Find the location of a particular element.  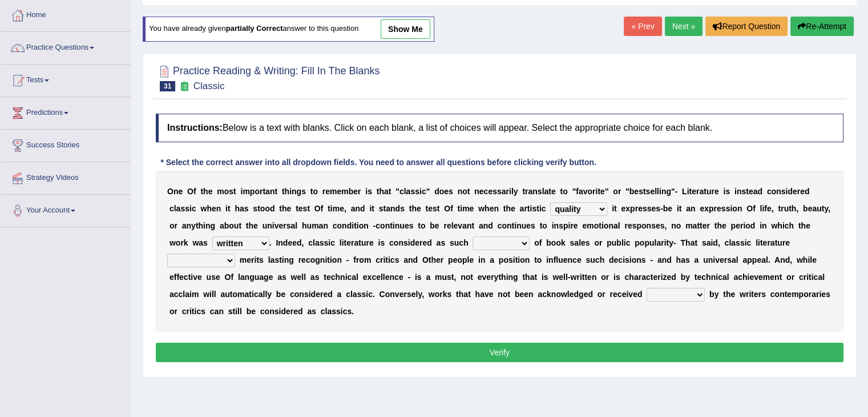

a: Your Account is located at coordinates (66, 209).